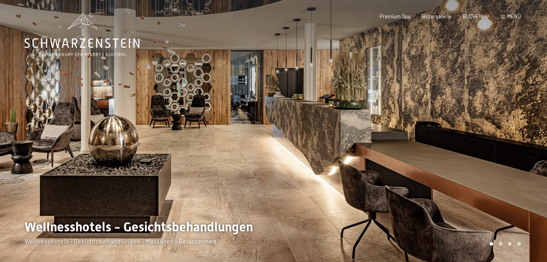  Describe the element at coordinates (395, 16) in the screenshot. I see `a: Premium Spa` at that location.